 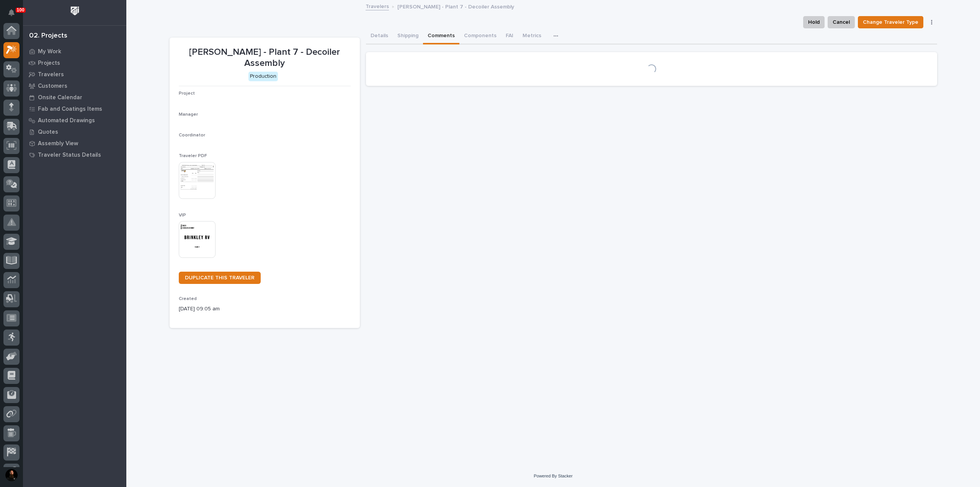 What do you see at coordinates (890, 22) in the screenshot?
I see `button: Change Traveler Type` at bounding box center [890, 22].